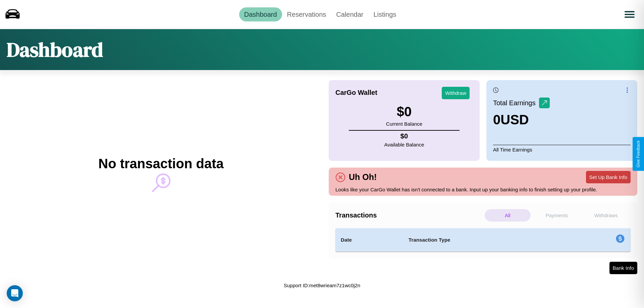 The width and height of the screenshot is (644, 308). Describe the element at coordinates (638, 154) in the screenshot. I see `div: Give Feedback` at that location.